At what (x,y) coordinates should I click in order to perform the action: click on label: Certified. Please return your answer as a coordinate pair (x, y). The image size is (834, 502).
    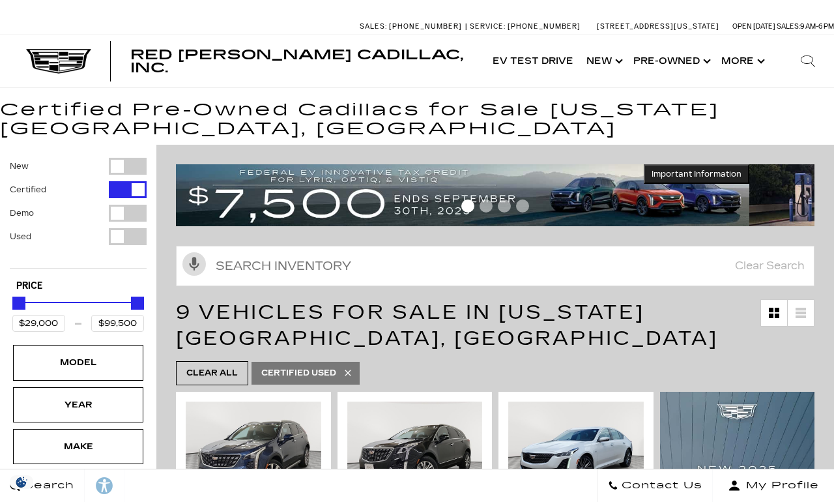
    Looking at the image, I should click on (28, 190).